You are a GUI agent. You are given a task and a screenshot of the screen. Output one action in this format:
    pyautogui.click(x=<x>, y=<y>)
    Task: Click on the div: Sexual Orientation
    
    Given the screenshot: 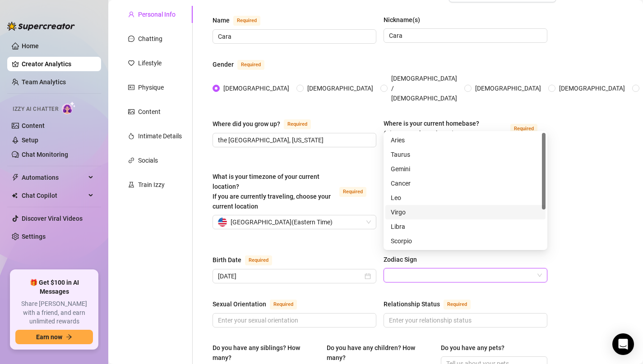 What is the action you would take?
    pyautogui.click(x=239, y=304)
    